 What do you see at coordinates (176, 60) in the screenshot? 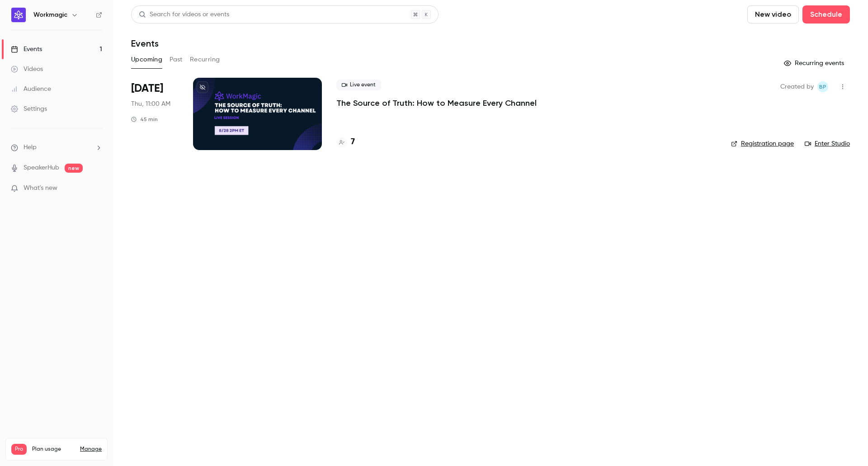
I see `button: Past` at bounding box center [176, 60].